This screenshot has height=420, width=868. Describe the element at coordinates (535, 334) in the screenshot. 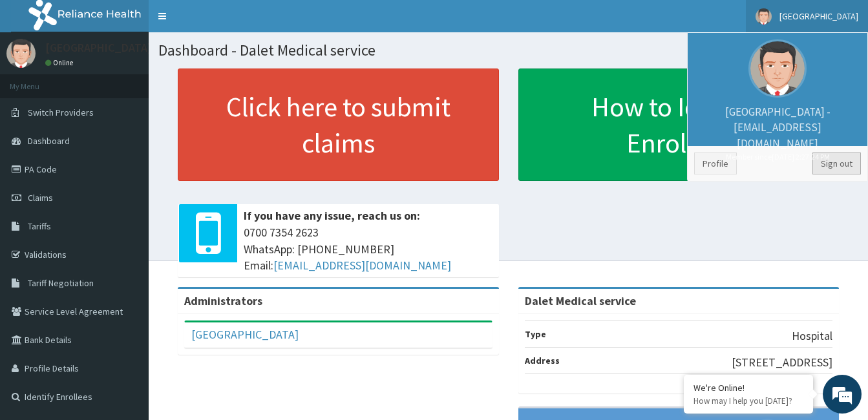

I see `b: Type` at that location.